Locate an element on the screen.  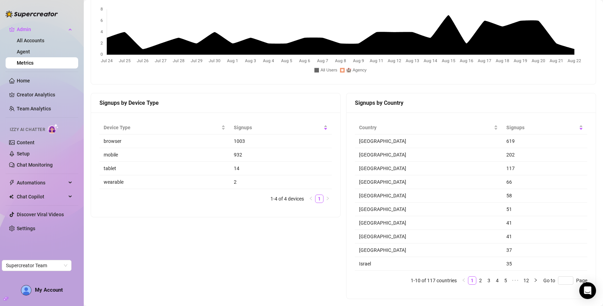
span: Izzy AI Chatter is located at coordinates (27, 130).